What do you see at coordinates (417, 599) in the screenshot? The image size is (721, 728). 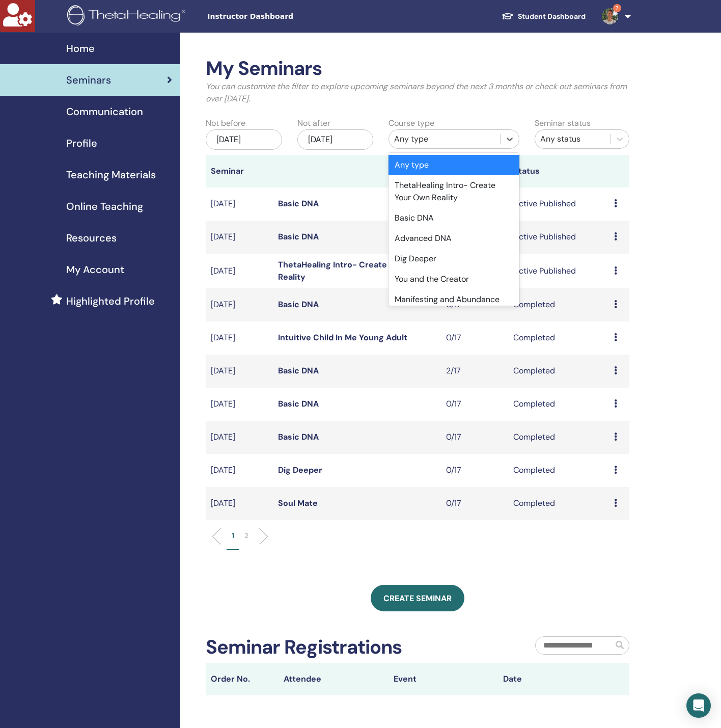 I see `a: Create seminar` at bounding box center [417, 599].